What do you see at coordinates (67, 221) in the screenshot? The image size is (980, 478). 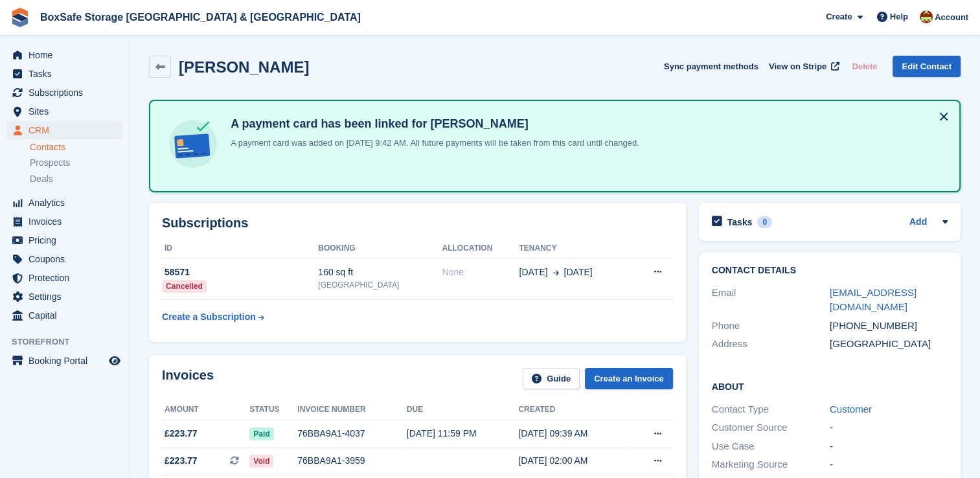 I see `span: Invoices` at bounding box center [67, 221].